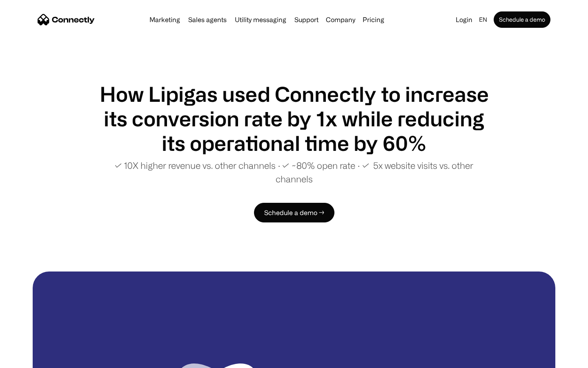  I want to click on ul: Language list, so click(32, 359).